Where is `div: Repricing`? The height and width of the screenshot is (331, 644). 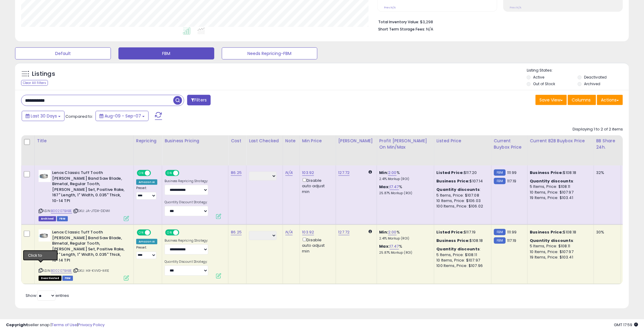
div: Repricing is located at coordinates (148, 141).